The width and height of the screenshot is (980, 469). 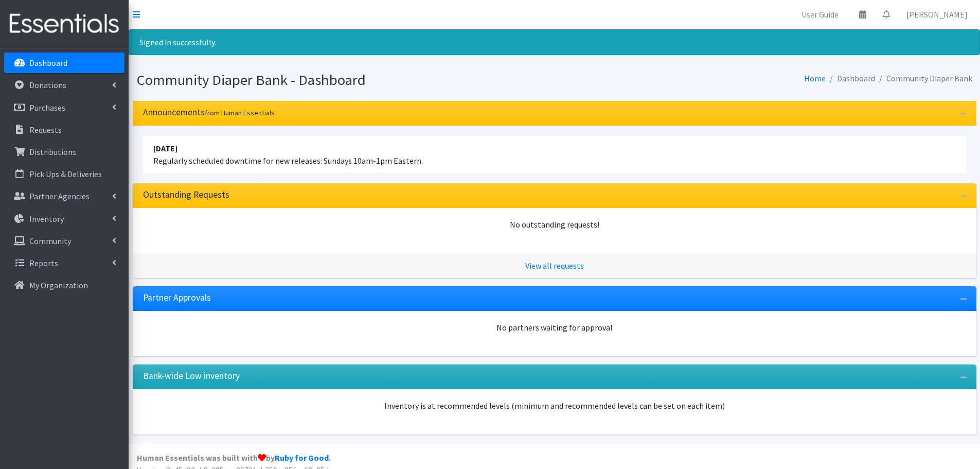 I want to click on p: Requests, so click(x=46, y=130).